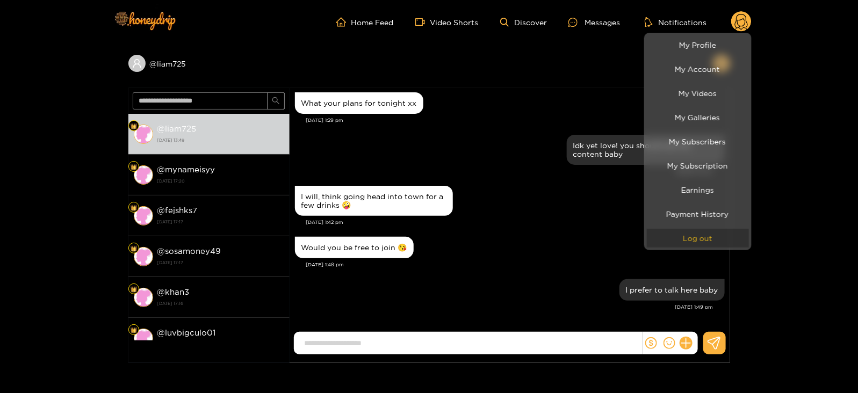 This screenshot has width=858, height=393. Describe the element at coordinates (698, 141) in the screenshot. I see `a: My Subscribers` at that location.